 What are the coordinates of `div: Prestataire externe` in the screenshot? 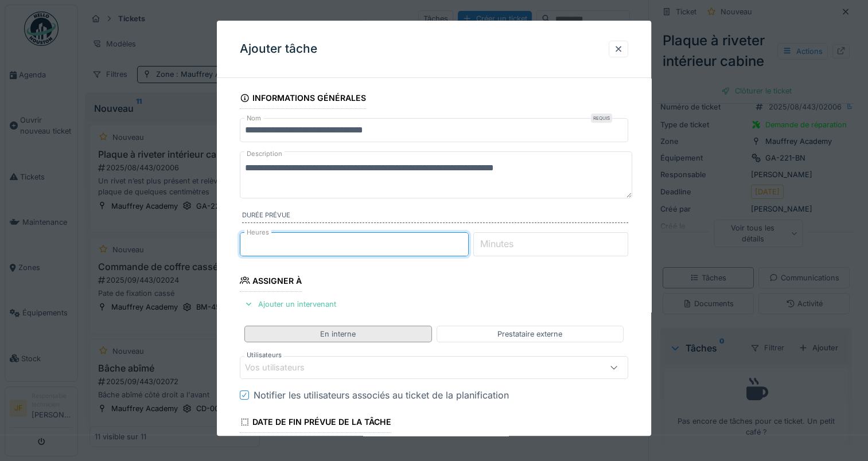 It's located at (529, 334).